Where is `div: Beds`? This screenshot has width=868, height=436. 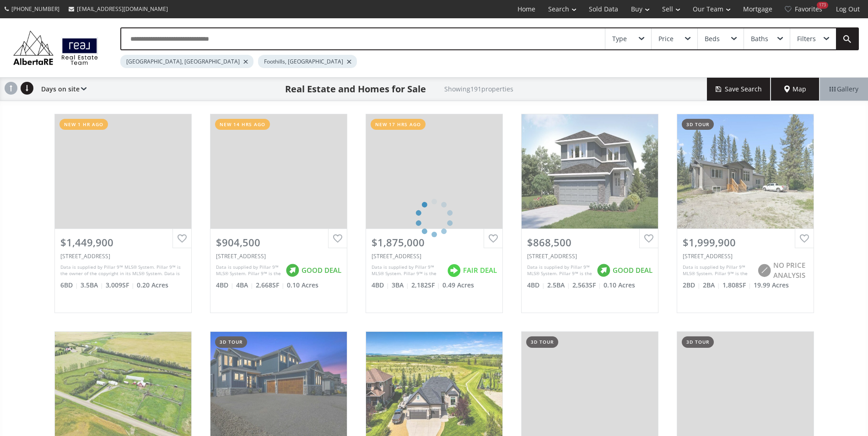 div: Beds is located at coordinates (712, 38).